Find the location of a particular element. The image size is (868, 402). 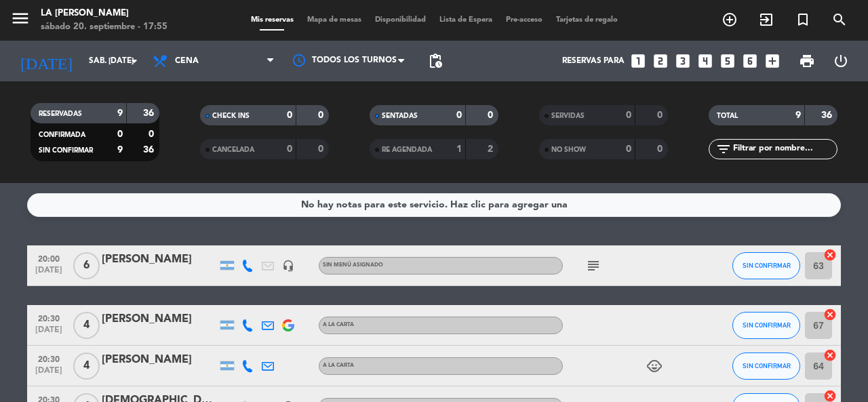

span: Reservas para is located at coordinates (593, 61).